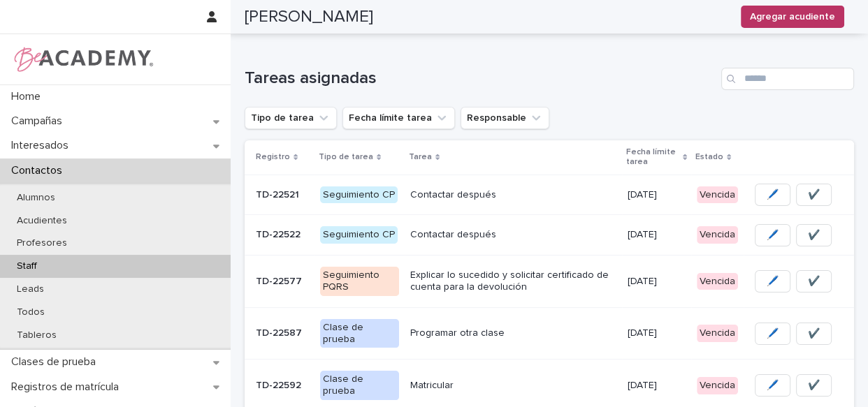 The image size is (868, 407). What do you see at coordinates (31, 313) in the screenshot?
I see `p: Todos` at bounding box center [31, 313].